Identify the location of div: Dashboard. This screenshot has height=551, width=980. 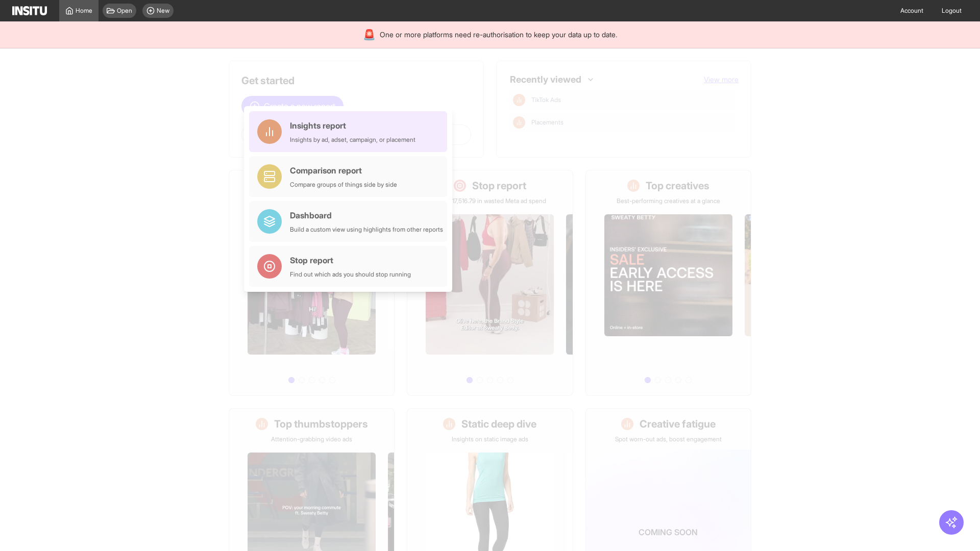
(366, 215).